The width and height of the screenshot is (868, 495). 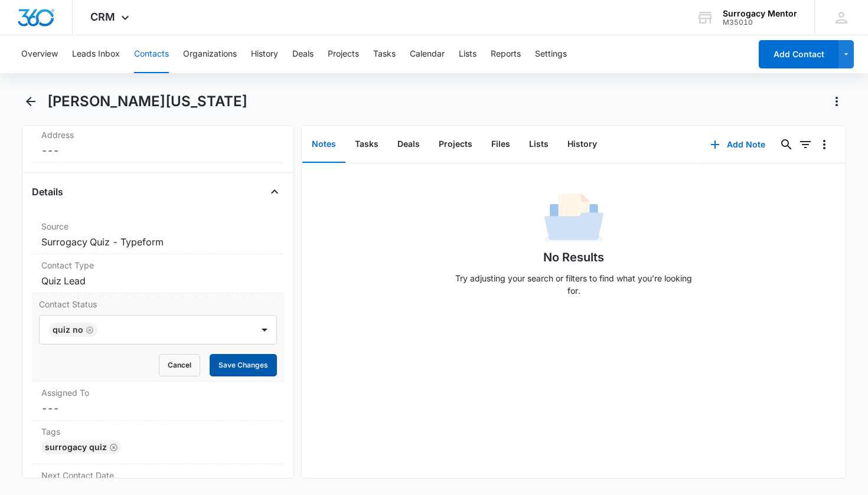 I want to click on button: Add Note, so click(x=737, y=145).